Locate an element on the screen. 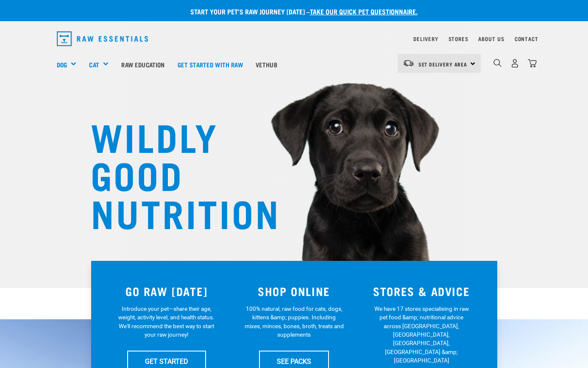 This screenshot has height=368, width=588. p: 100% natural, raw food for cats, dogs, kittens &amp; puppies. Including mixes, minces, bones, bro... is located at coordinates (294, 322).